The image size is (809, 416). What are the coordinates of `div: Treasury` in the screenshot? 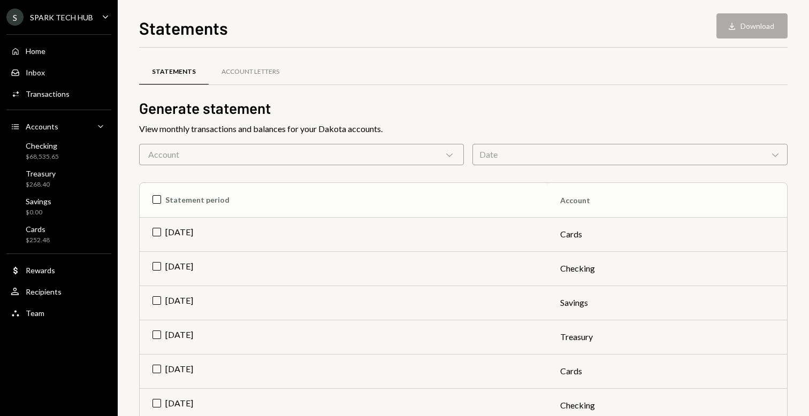 It's located at (41, 173).